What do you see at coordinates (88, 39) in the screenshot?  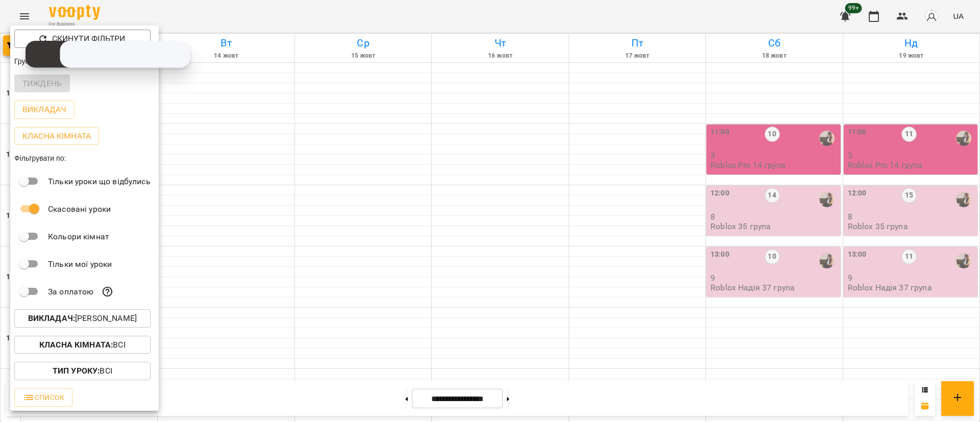 I see `p: Скинути фільтри` at bounding box center [88, 39].